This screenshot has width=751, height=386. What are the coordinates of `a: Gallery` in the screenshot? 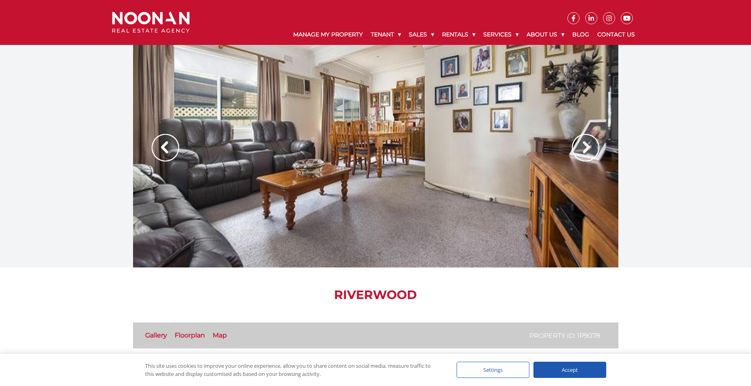 It's located at (156, 335).